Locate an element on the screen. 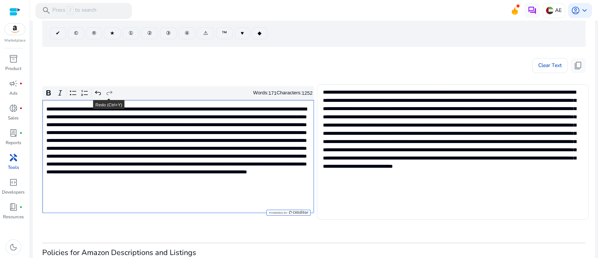 This screenshot has width=598, height=258. span: Redo (Ctrl+Y) is located at coordinates (109, 104).